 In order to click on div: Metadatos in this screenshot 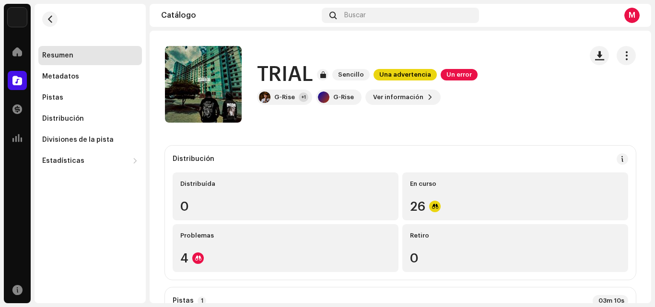, I will do `click(60, 77)`.